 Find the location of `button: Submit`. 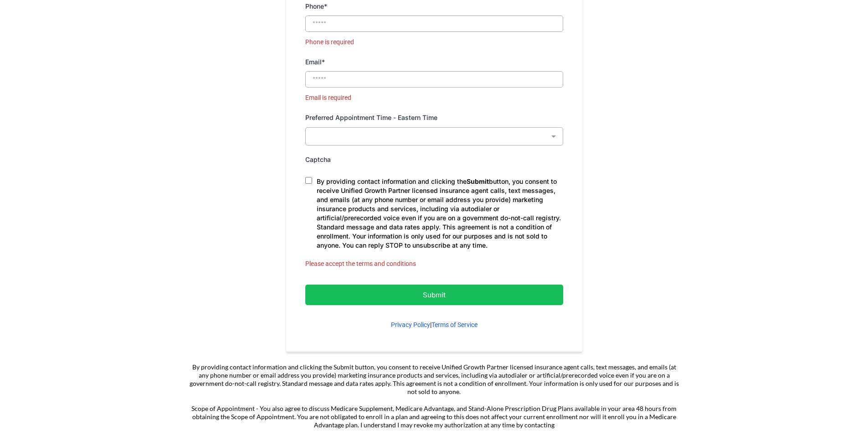

button: Submit is located at coordinates (434, 295).